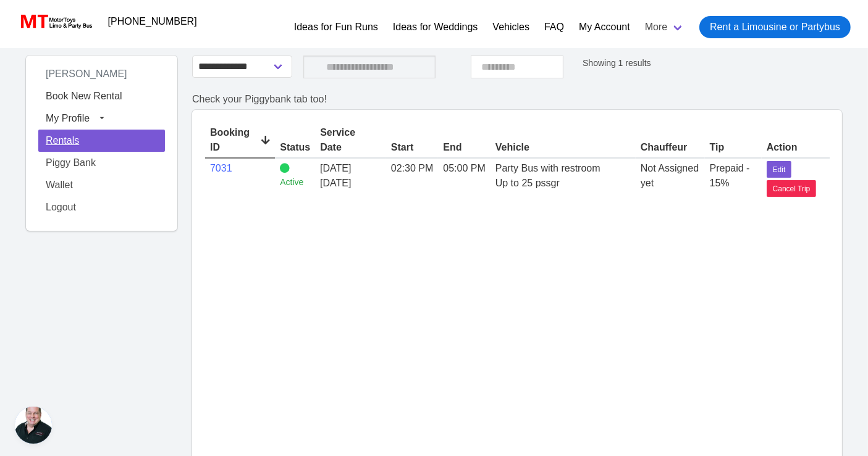  What do you see at coordinates (412, 168) in the screenshot?
I see `span: 02:30 PM` at bounding box center [412, 168].